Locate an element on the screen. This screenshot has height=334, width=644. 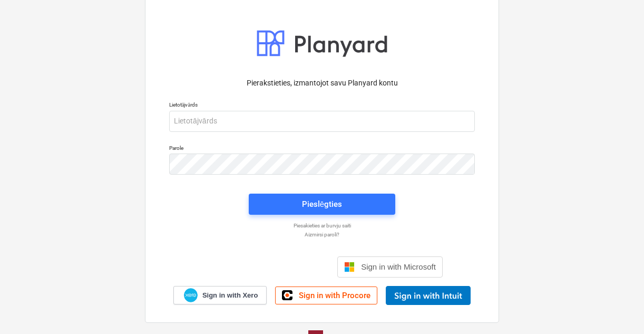
a: Sign in with Xero is located at coordinates (221, 295).